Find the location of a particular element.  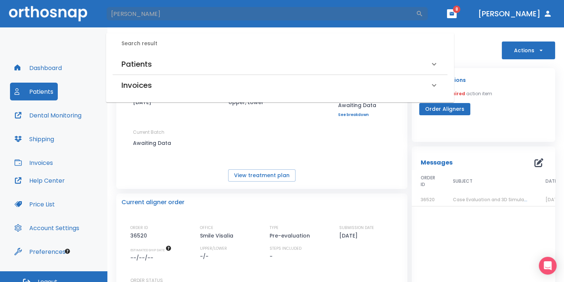

button: Preferences is located at coordinates (40, 251).